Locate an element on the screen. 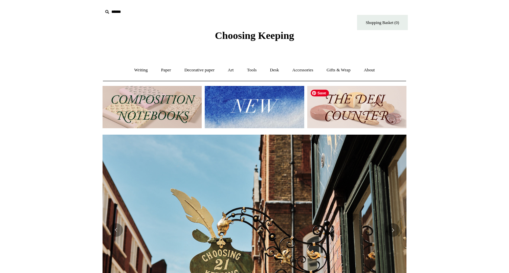  a: Accessories is located at coordinates (303, 70).